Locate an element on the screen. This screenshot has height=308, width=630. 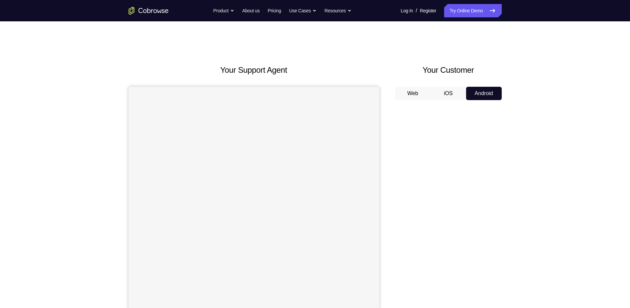
a: About us is located at coordinates (251, 11).